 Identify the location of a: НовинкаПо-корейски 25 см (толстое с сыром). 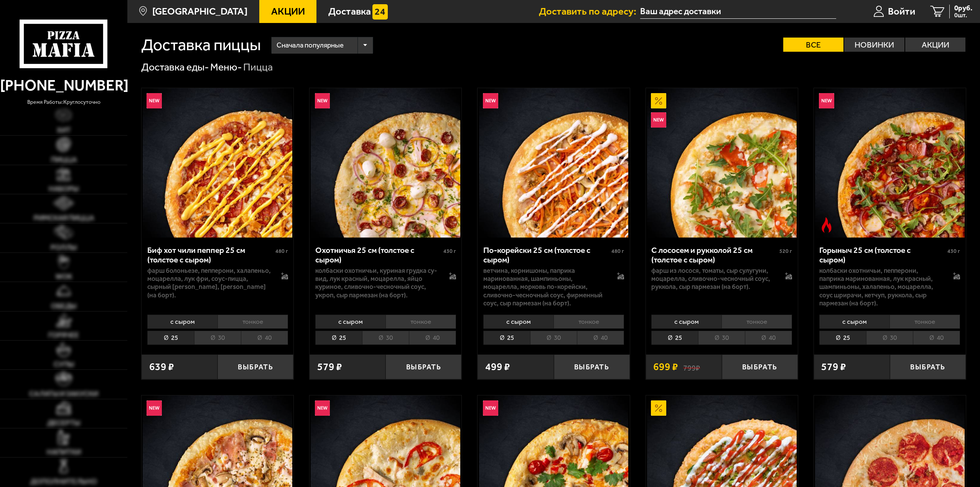
(553, 163).